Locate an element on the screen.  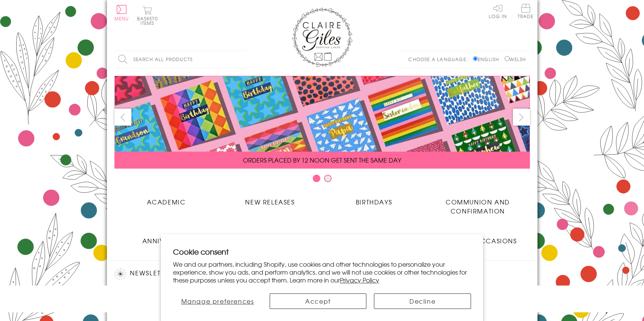
button: Carousel Page 2 is located at coordinates (328, 178).